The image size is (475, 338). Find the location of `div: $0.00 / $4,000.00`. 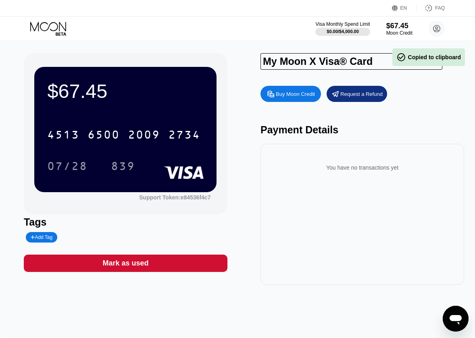

div: $0.00 / $4,000.00 is located at coordinates (343, 31).